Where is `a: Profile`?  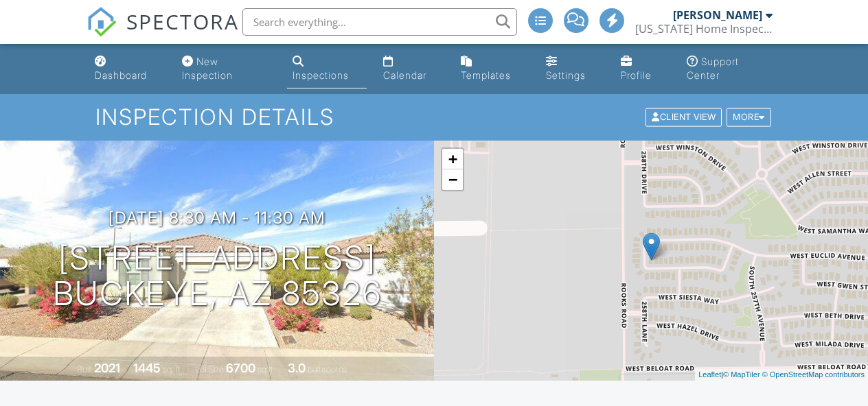
a: Profile is located at coordinates (643, 69).